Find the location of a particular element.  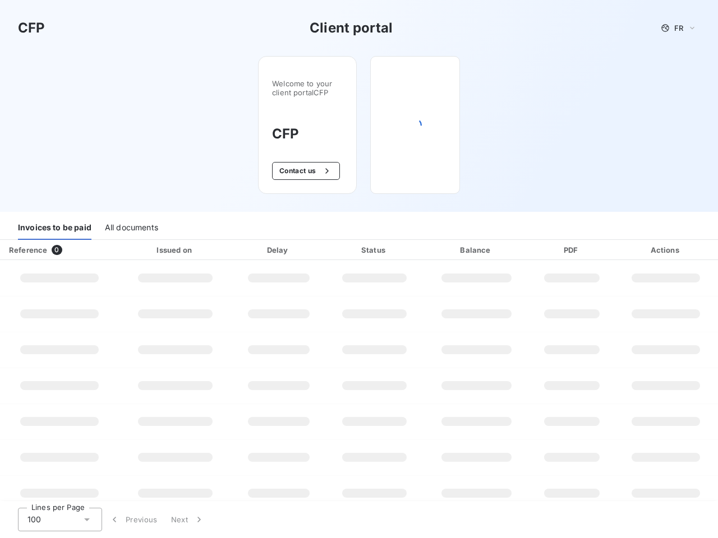

div: All documents is located at coordinates (131, 228).